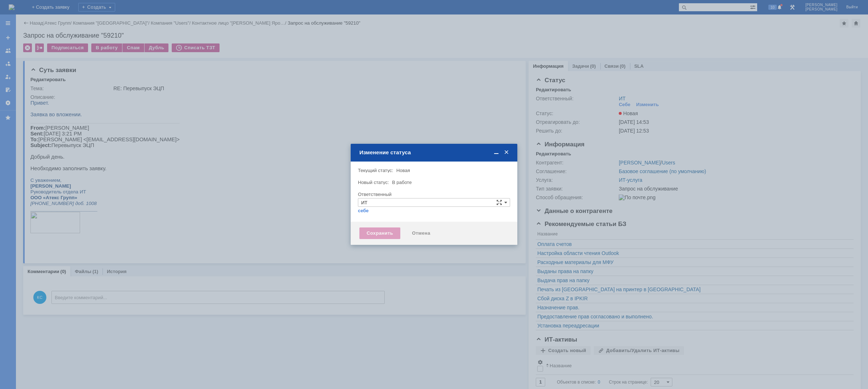 This screenshot has width=868, height=389. Describe the element at coordinates (402, 182) in the screenshot. I see `span: В работе` at that location.